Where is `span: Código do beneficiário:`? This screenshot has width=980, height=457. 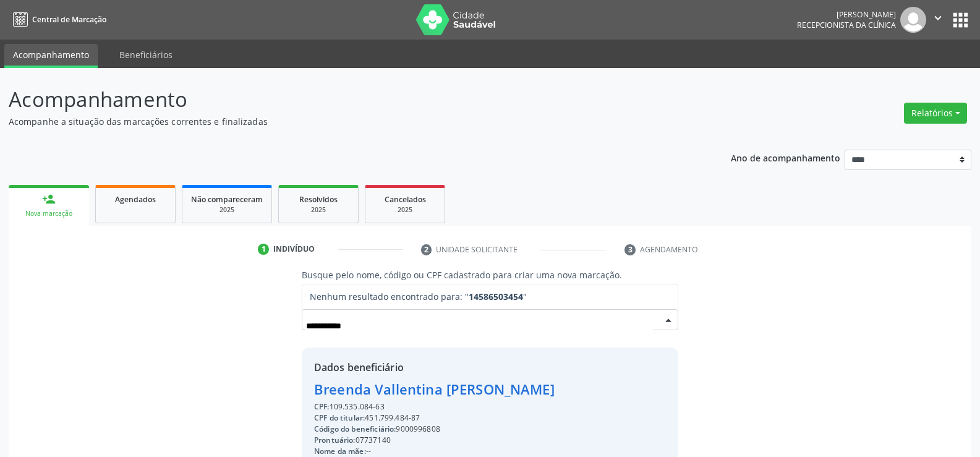
span: Código do beneficiário: is located at coordinates (355, 428).